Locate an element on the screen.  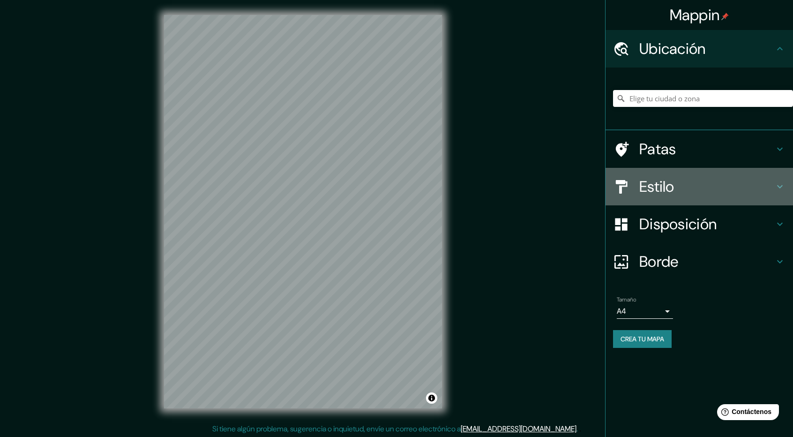
font: Mappin is located at coordinates (695, 15).